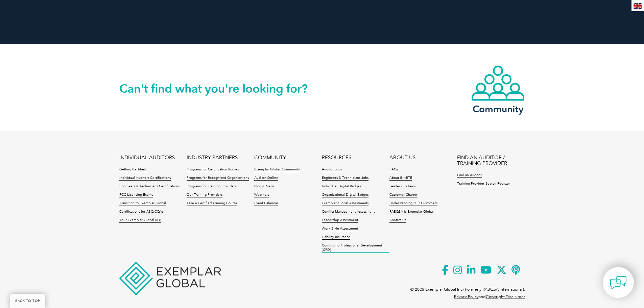  Describe the element at coordinates (140, 220) in the screenshot. I see `a: Your Exemplar Global ROI` at that location.